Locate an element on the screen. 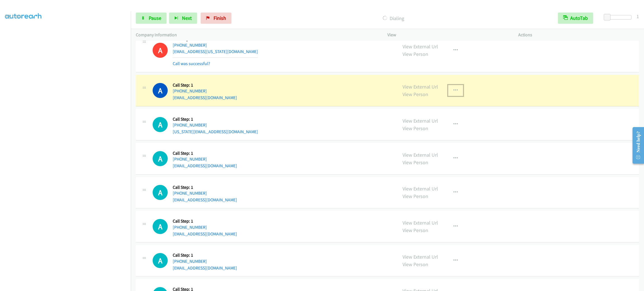 The height and width of the screenshot is (291, 644). p: Actions is located at coordinates (579, 35).